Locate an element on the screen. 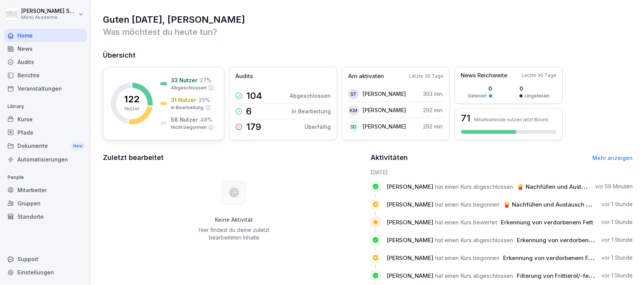  p: Nutzer is located at coordinates (132, 109).